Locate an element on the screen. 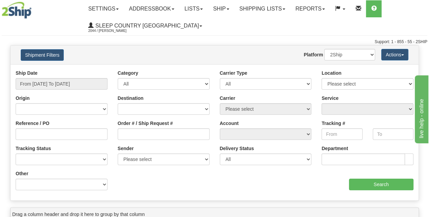 The height and width of the screenshot is (217, 429). input: From is located at coordinates (342, 134).